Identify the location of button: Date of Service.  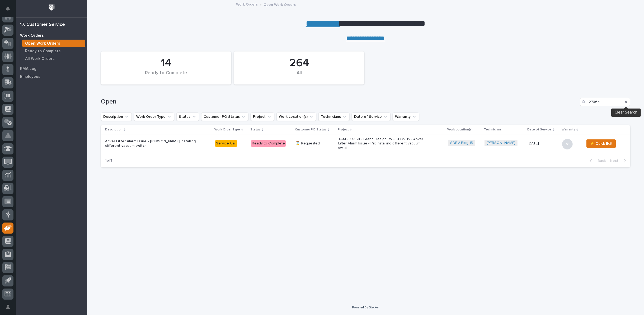
(371, 116).